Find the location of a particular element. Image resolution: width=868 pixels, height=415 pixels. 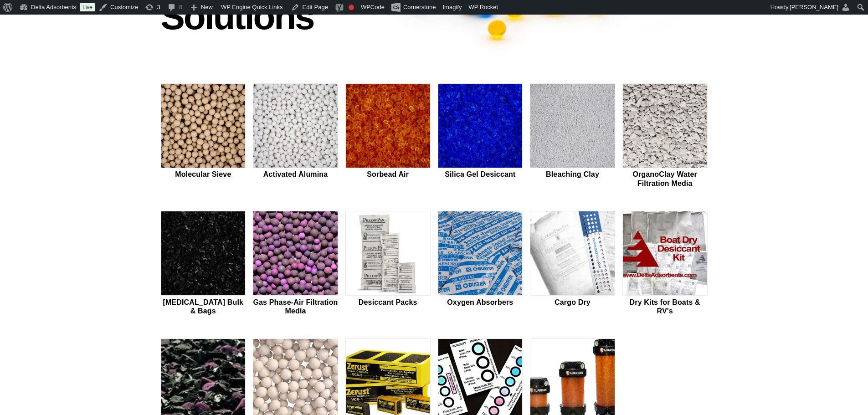

h2: Gas Phase-Air Filtration Media is located at coordinates (296, 306).